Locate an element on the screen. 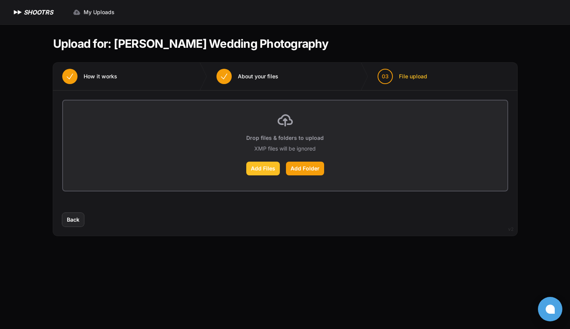 This screenshot has width=570, height=329. p: Drop files & folders to upload is located at coordinates (285, 138).